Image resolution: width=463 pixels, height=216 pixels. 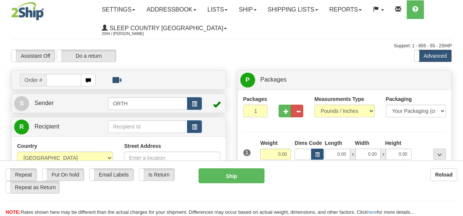 I want to click on label: Packaging, so click(x=399, y=99).